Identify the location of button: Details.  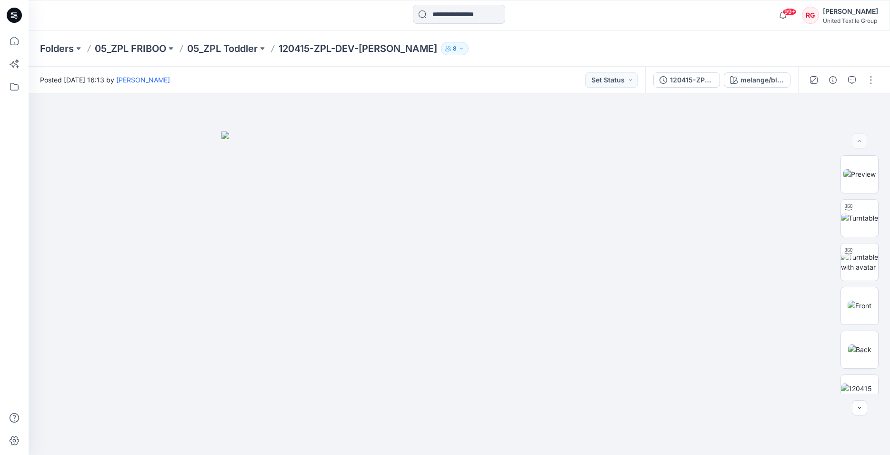
(833, 80).